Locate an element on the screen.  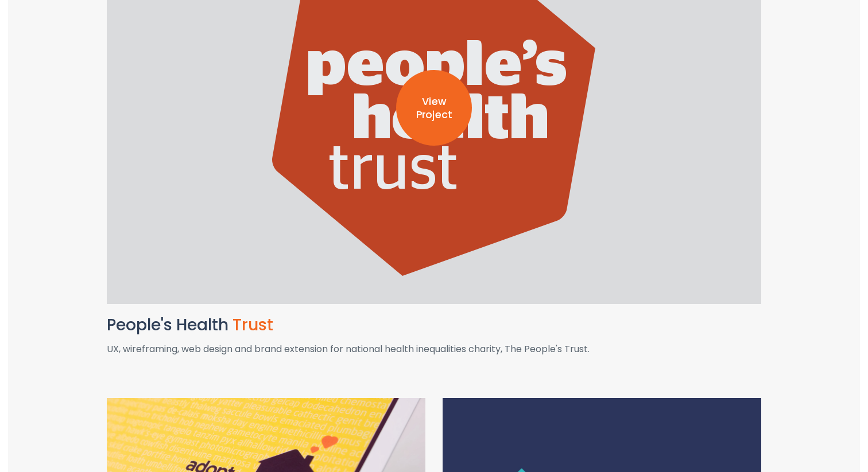
h2: People's Health Trust is located at coordinates (434, 325).